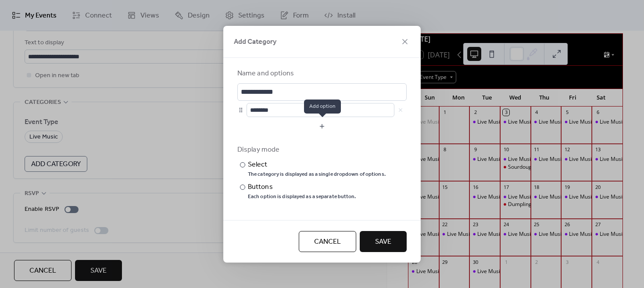  What do you see at coordinates (321, 150) in the screenshot?
I see `div: Display mode` at bounding box center [321, 150].